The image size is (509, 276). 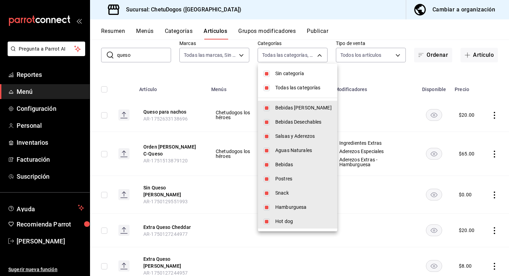 What do you see at coordinates (303, 193) in the screenshot?
I see `span: Snack` at bounding box center [303, 193].